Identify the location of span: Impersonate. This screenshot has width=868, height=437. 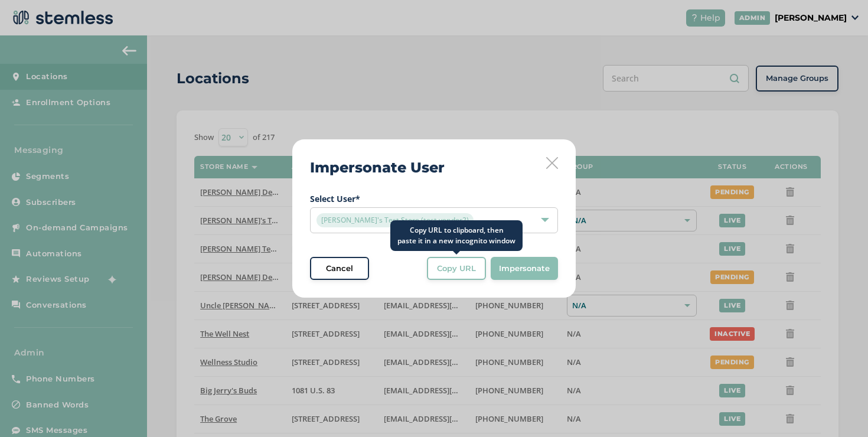
(524, 268).